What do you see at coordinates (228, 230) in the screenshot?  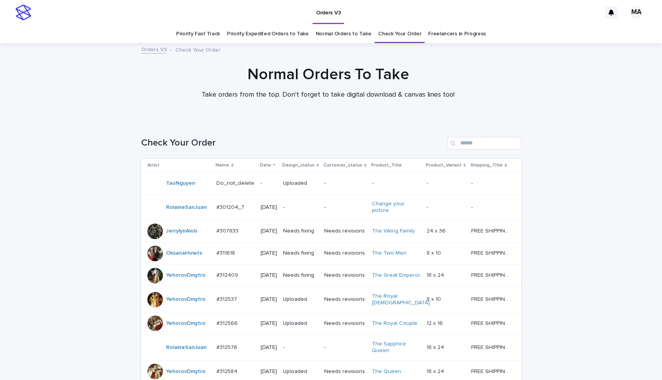 I see `p: #307833` at bounding box center [228, 230].